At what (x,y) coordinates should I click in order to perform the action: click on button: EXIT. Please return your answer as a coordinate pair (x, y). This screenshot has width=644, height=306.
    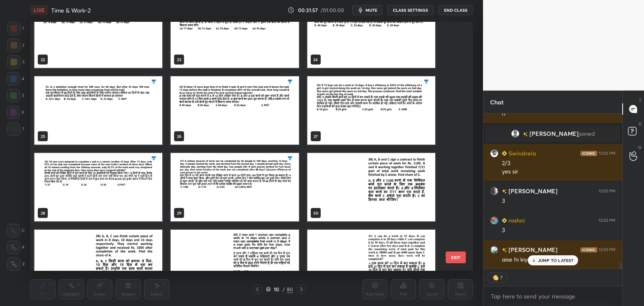
    Looking at the image, I should click on (456, 257).